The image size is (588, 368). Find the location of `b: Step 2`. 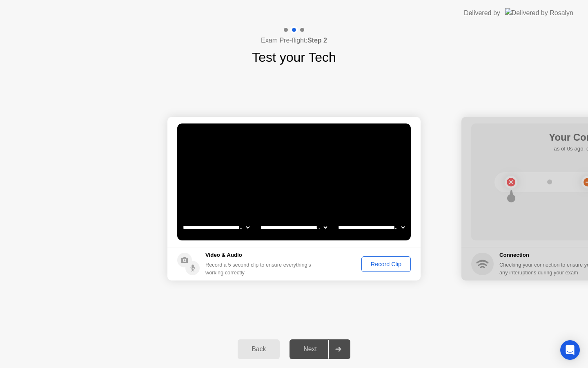

b: Step 2 is located at coordinates (317, 40).